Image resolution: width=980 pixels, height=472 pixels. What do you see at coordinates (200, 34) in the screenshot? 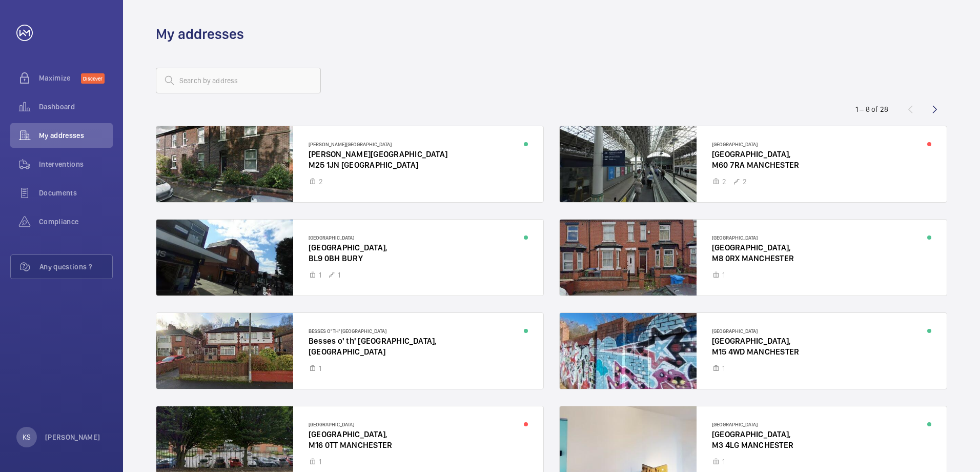
I see `h1: My addresses` at bounding box center [200, 34].